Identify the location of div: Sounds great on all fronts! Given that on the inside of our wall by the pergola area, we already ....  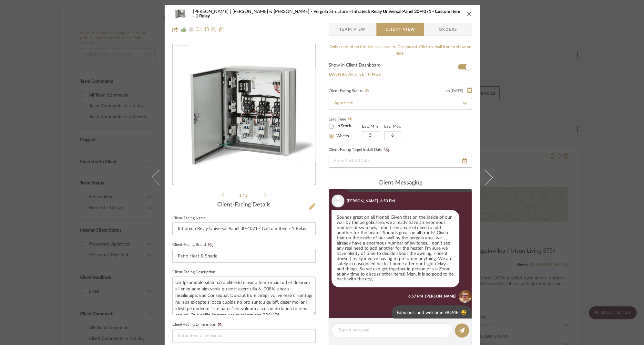
(395, 248).